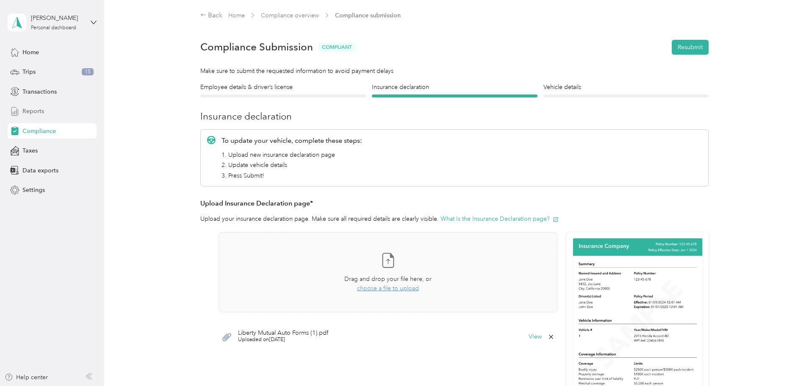  I want to click on span: Drag and drop your file here, orchoose a file to upload, so click(388, 272).